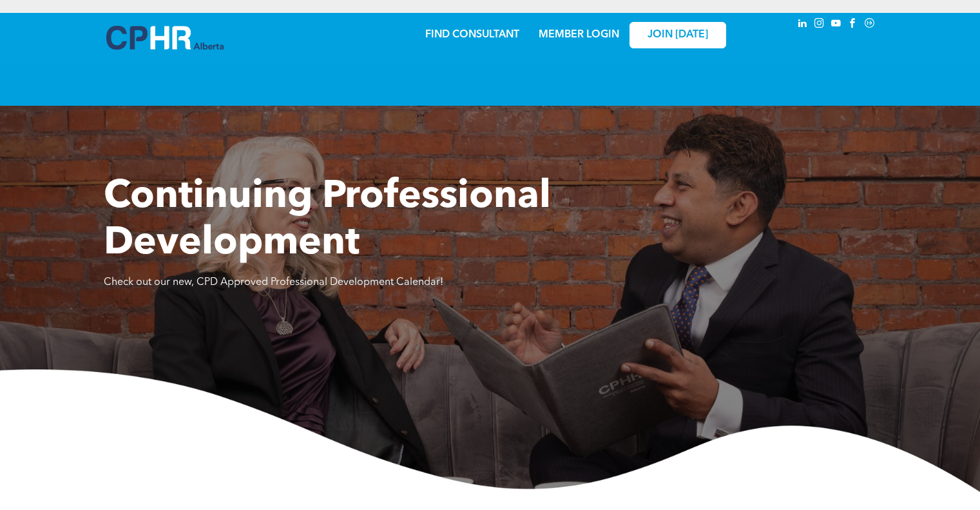 This screenshot has width=980, height=510. I want to click on a: facebook, so click(853, 24).